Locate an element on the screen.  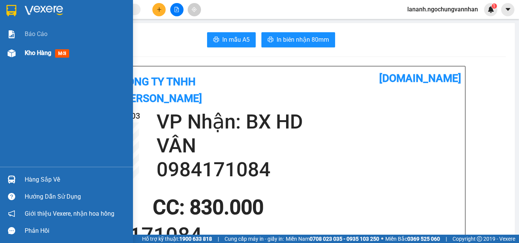
li: VP BX HD is located at coordinates (77, 45).